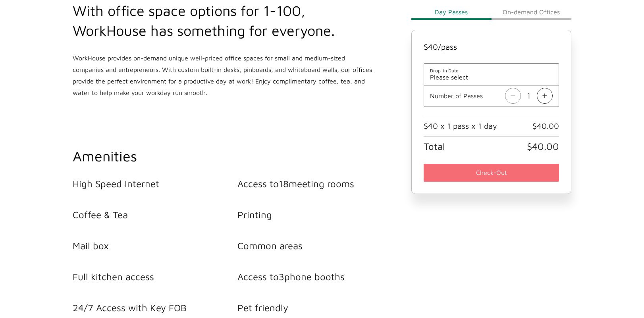  Describe the element at coordinates (223, 20) in the screenshot. I see `h2: With office space options for 1-100, WorkHouse has something for everyone.` at that location.